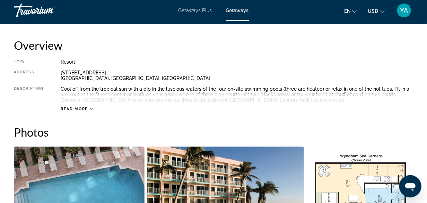  I want to click on div: Resort, so click(237, 62).